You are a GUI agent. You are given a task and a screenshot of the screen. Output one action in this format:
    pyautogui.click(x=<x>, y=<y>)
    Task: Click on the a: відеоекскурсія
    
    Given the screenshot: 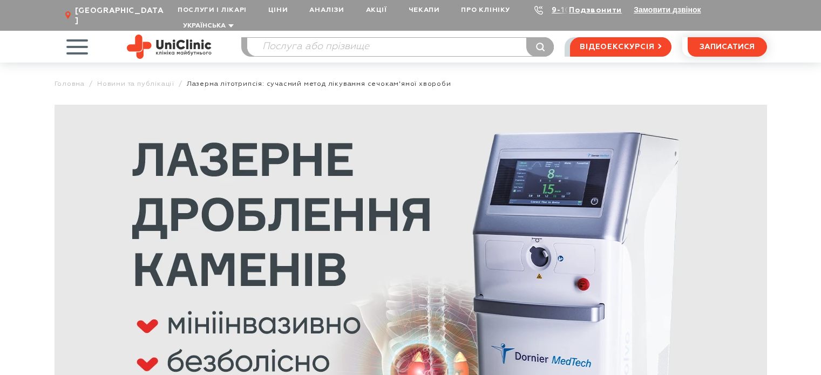 What is the action you would take?
    pyautogui.click(x=620, y=47)
    